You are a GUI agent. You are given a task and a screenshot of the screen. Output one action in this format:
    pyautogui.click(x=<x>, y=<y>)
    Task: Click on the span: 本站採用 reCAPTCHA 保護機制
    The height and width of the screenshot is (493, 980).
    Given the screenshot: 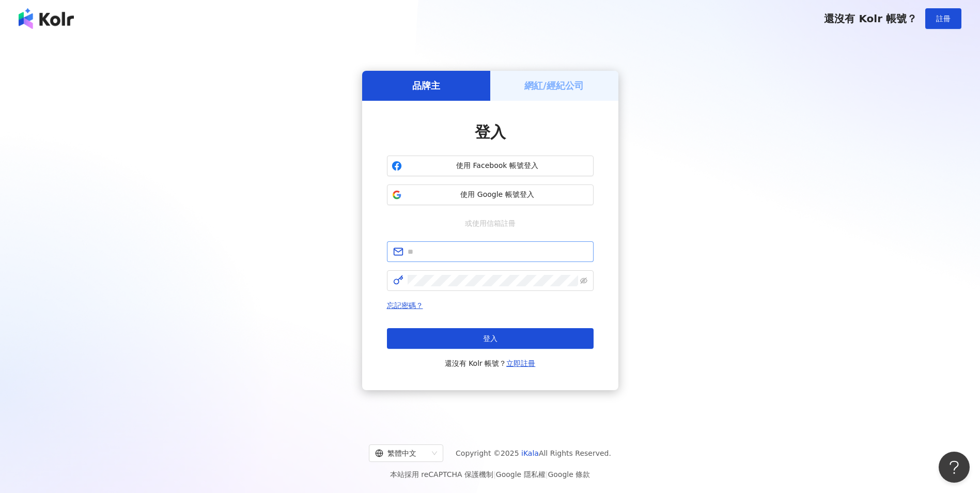 What is the action you would take?
    pyautogui.click(x=490, y=475)
    